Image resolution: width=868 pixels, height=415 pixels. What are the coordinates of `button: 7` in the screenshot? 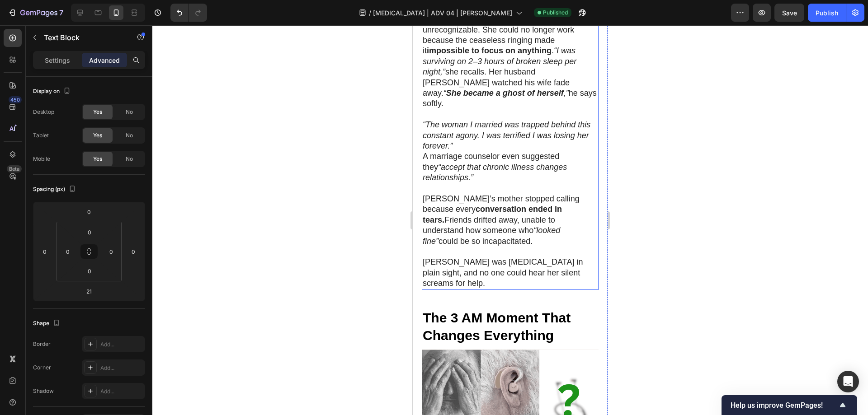 It's located at (35, 12).